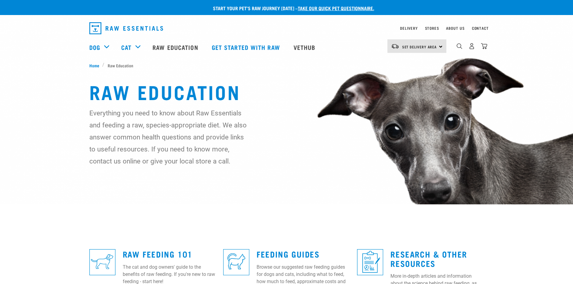 Image resolution: width=573 pixels, height=284 pixels. Describe the element at coordinates (484, 46) in the screenshot. I see `img: home-icon@2x.png` at that location.